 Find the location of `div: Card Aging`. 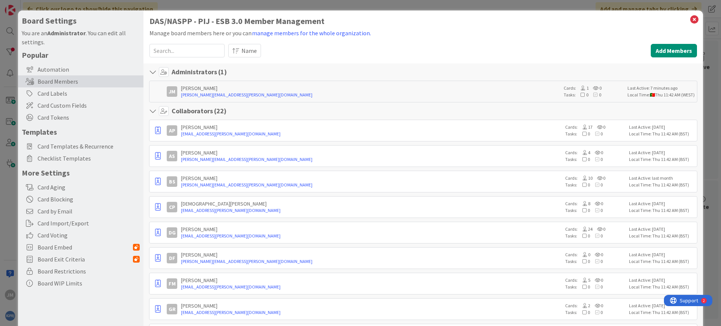

div: Card Aging is located at coordinates (81, 187).